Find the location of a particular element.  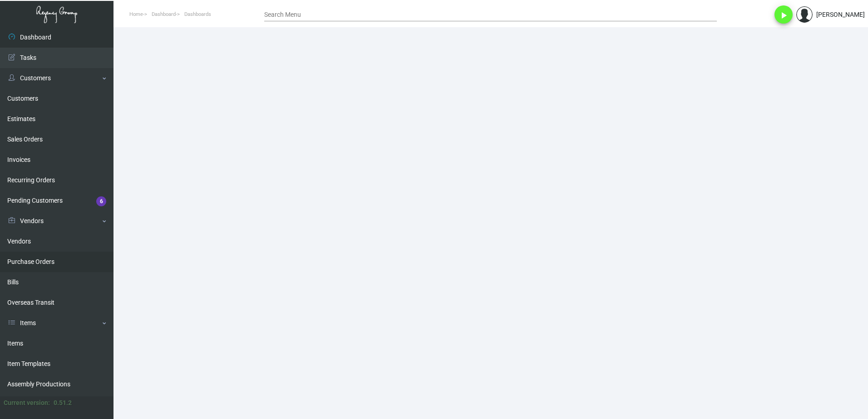

span: Dashboards is located at coordinates (197, 14).